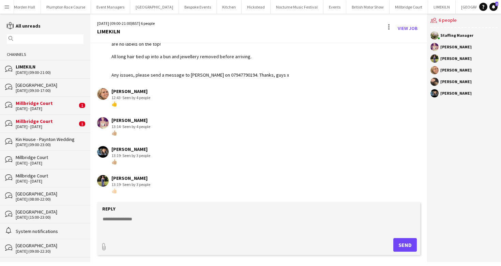 The width and height of the screenshot is (501, 266). I want to click on div: Kin House - Paynton Wedding, so click(49, 139).